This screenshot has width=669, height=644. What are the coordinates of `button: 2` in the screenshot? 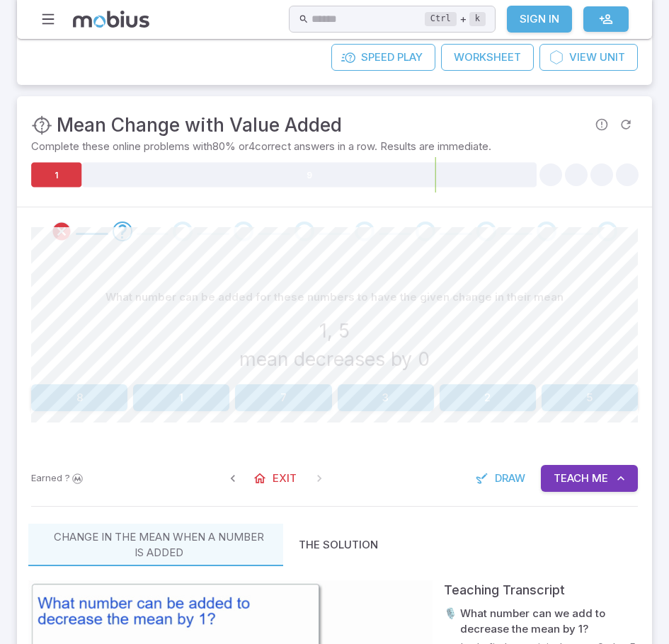 It's located at (487, 398).